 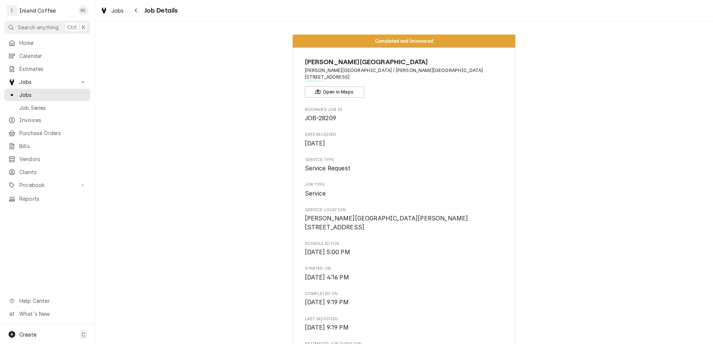 I want to click on a: Clients, so click(x=47, y=172).